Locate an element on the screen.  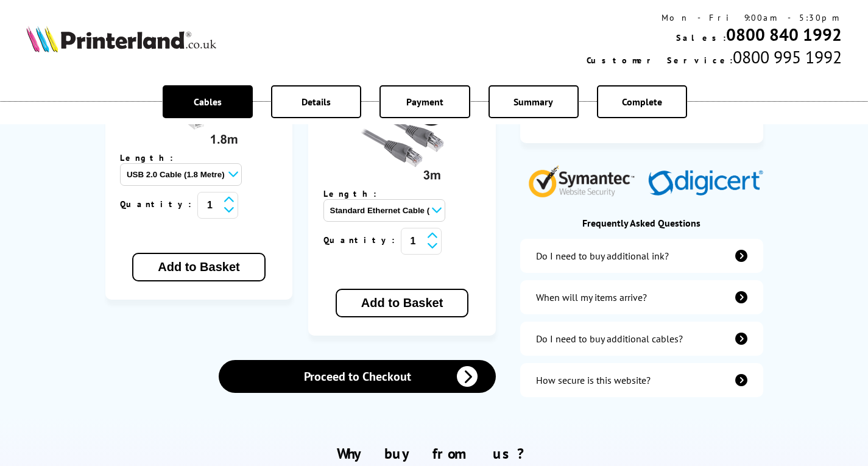
a: additional-cables is located at coordinates (641, 339).